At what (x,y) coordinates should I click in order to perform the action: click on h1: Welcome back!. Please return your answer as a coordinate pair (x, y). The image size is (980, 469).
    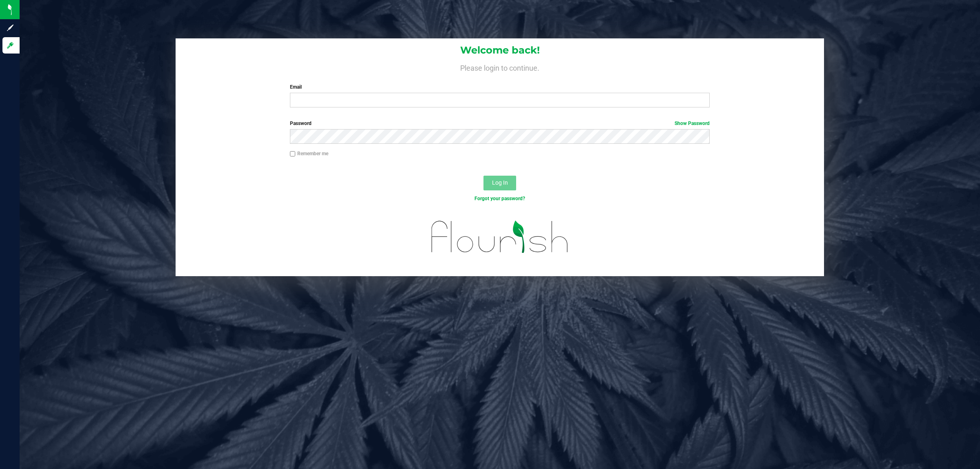
    Looking at the image, I should click on (500, 50).